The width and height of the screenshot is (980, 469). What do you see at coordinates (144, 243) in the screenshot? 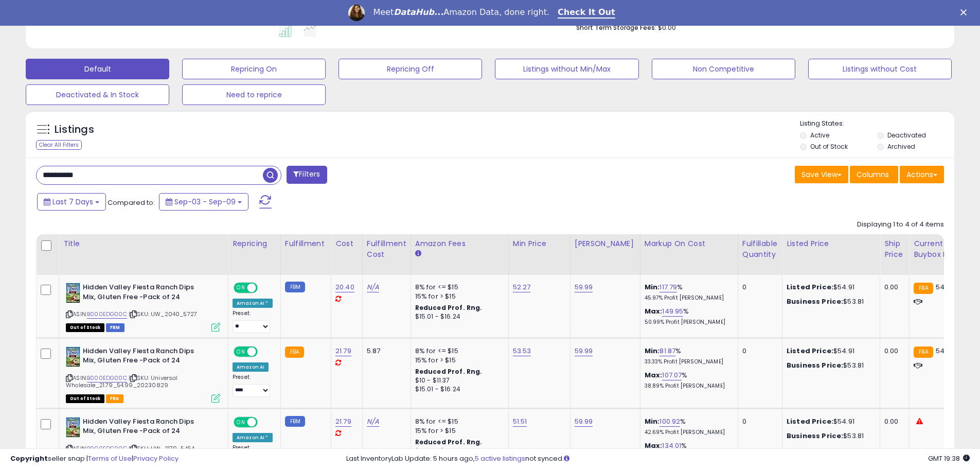
I see `div: Title` at bounding box center [144, 243].